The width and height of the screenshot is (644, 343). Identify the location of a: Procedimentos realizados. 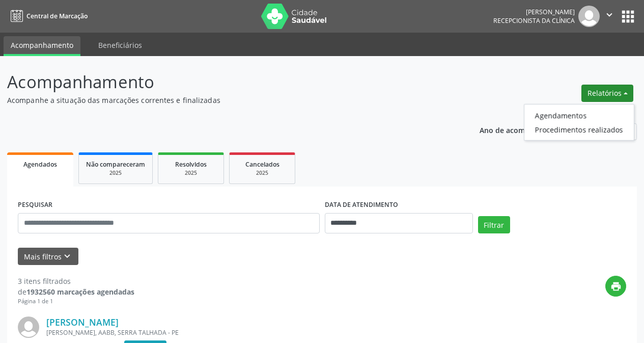
(579, 129).